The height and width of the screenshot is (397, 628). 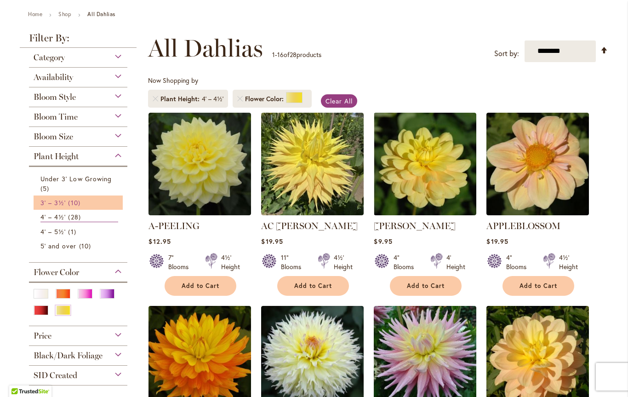 I want to click on div: 4' – 4½', so click(x=212, y=99).